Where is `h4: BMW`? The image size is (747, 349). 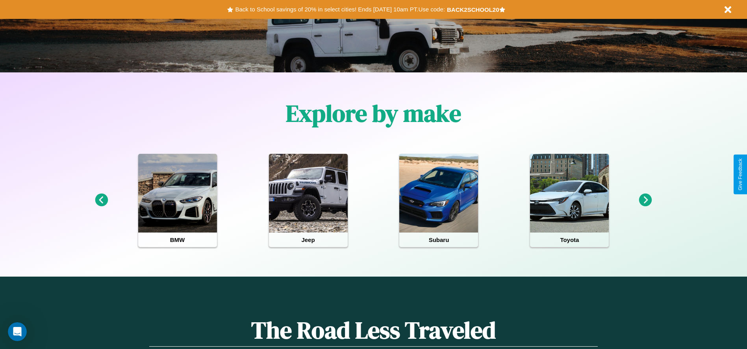
h4: BMW is located at coordinates (177, 240).